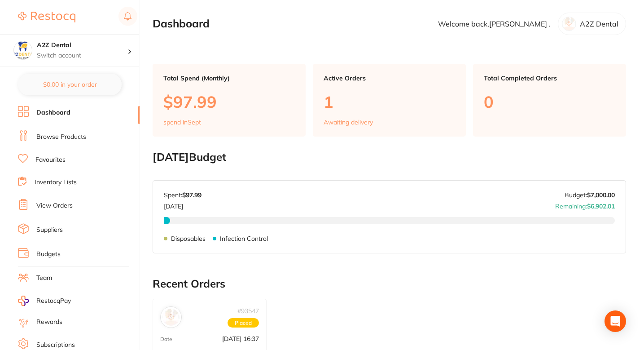 The width and height of the screenshot is (644, 350). Describe the element at coordinates (183, 195) in the screenshot. I see `p: Spent:` at that location.